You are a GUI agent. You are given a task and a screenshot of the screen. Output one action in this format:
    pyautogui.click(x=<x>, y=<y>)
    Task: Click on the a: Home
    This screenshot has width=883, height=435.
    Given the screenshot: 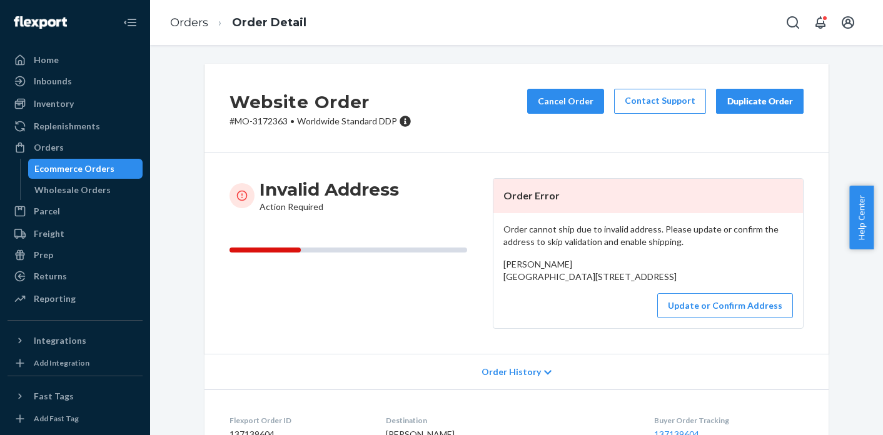 What is the action you would take?
    pyautogui.click(x=75, y=60)
    